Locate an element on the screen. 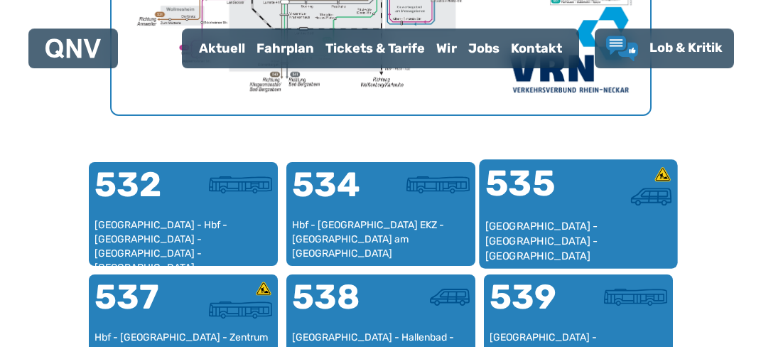  a: Aktuell is located at coordinates (222, 48).